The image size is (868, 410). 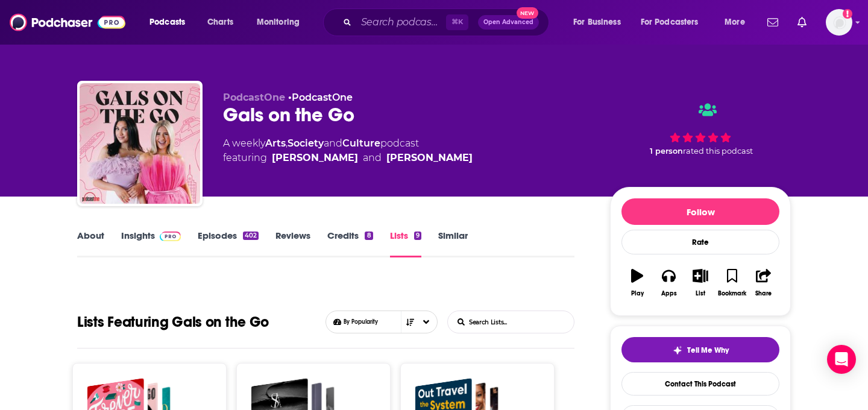 What do you see at coordinates (228, 244) in the screenshot?
I see `a: Episodes402` at bounding box center [228, 244].